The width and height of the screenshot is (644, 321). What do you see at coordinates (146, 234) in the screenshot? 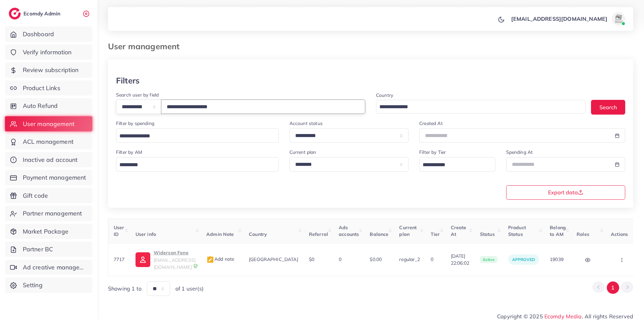
I see `span: User info` at bounding box center [146, 234].